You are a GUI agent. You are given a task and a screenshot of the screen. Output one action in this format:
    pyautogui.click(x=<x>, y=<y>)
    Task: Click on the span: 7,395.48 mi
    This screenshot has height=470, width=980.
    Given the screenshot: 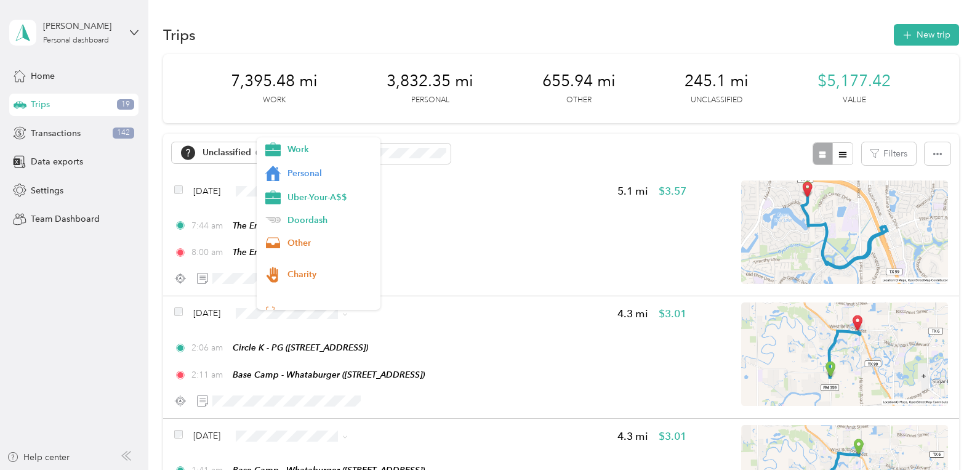 What is the action you would take?
    pyautogui.click(x=274, y=81)
    